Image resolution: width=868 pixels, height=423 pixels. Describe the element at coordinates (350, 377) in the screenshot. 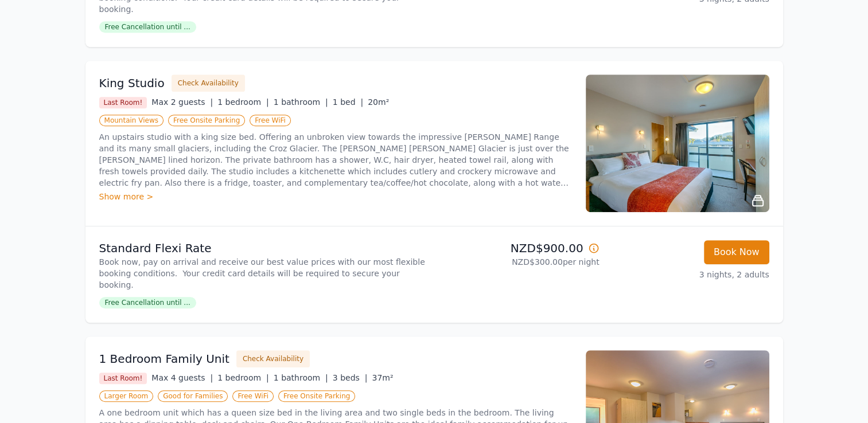

I see `span: 3 beds |` at that location.